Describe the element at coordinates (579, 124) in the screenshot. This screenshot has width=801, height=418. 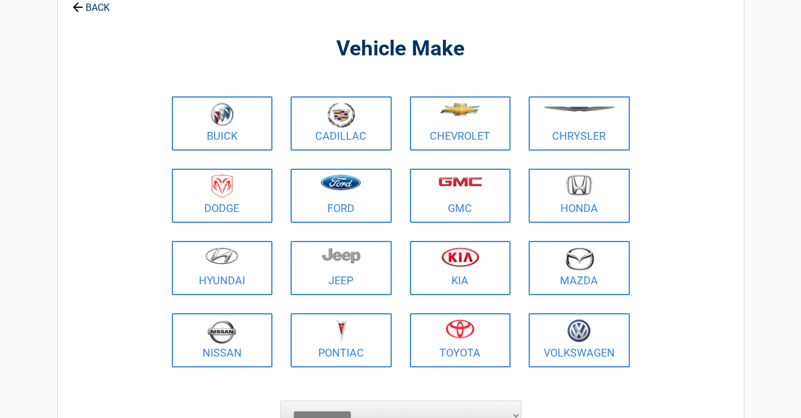
I see `a: Chrysler` at that location.